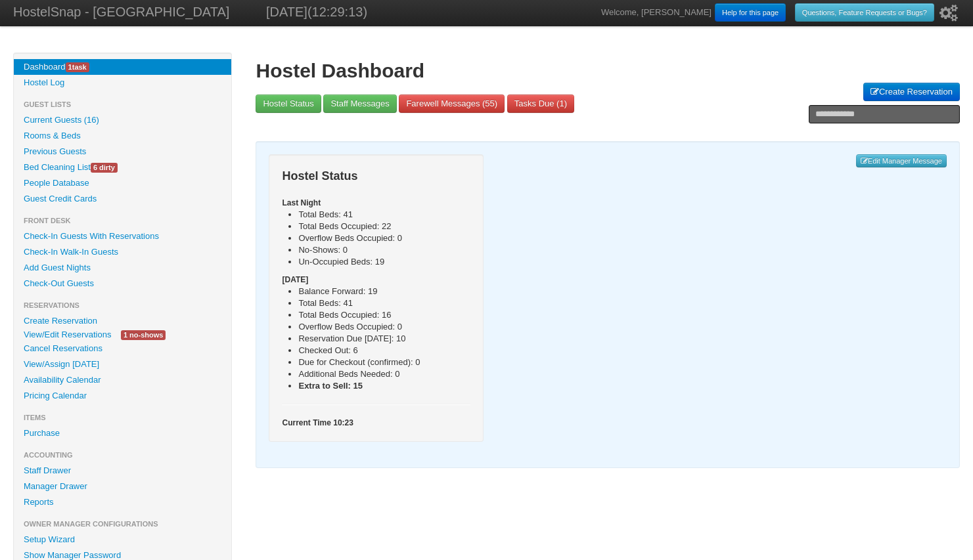  I want to click on a: Previous Guests, so click(122, 152).